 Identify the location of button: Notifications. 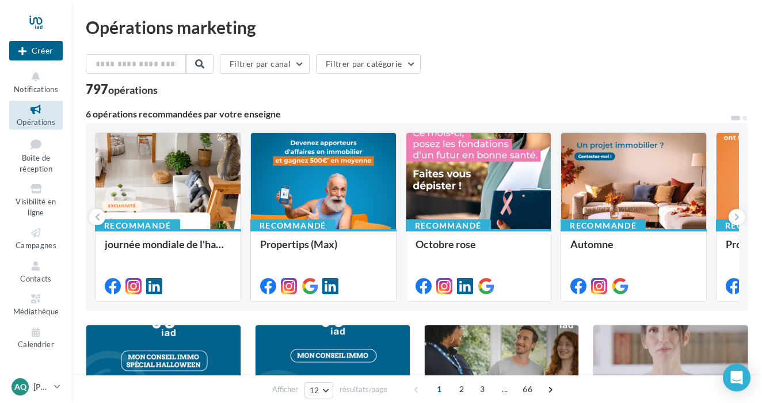
(36, 82).